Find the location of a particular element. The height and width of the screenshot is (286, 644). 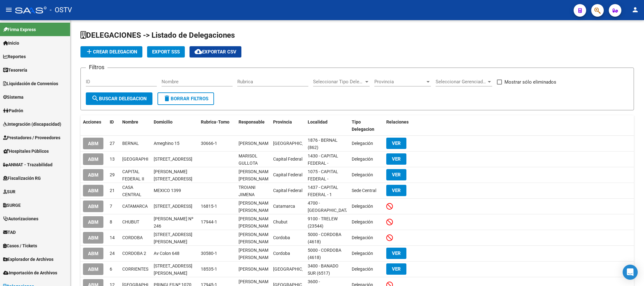

span: Liquidación de Convenios is located at coordinates (30, 84).